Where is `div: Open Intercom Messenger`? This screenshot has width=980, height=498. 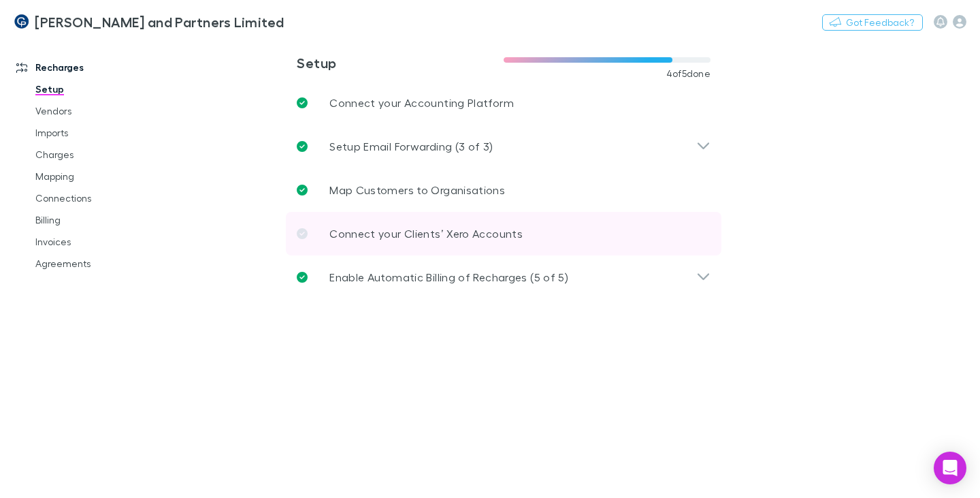
div: Open Intercom Messenger is located at coordinates (950, 468).